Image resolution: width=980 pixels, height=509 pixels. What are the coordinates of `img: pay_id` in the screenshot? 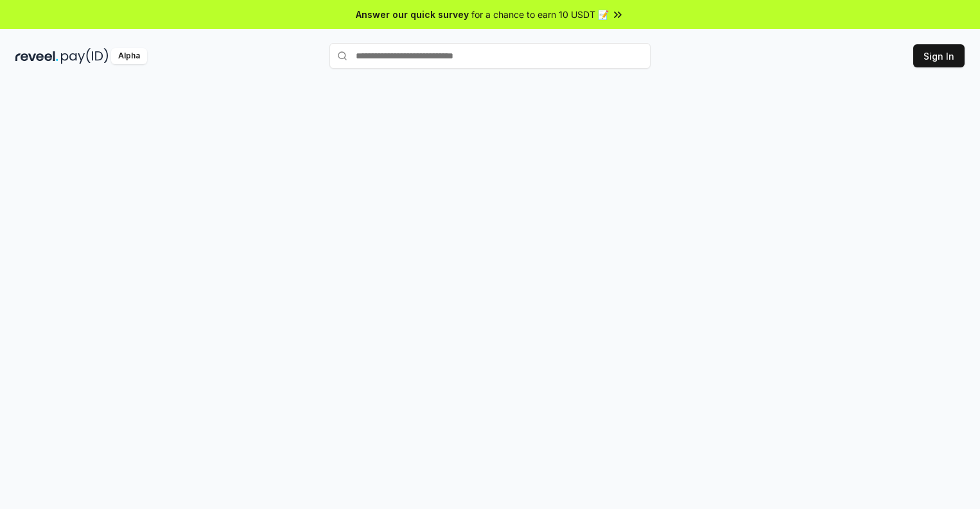 It's located at (85, 56).